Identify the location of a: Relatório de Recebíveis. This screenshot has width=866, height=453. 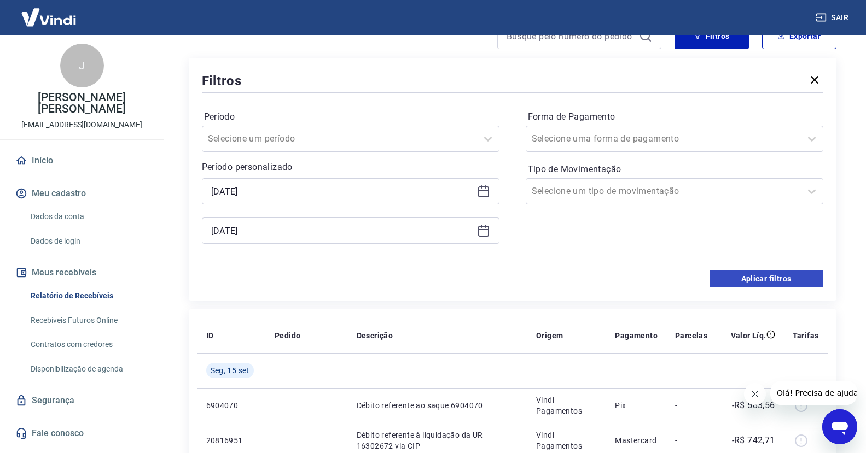
(88, 296).